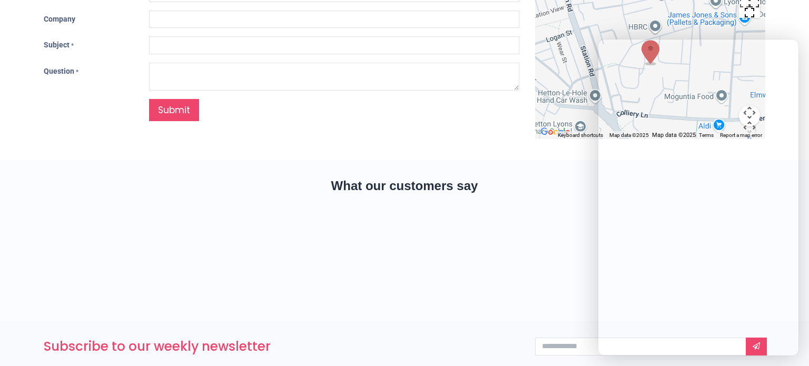 The width and height of the screenshot is (809, 366). What do you see at coordinates (174, 110) in the screenshot?
I see `a: Submit` at bounding box center [174, 110].